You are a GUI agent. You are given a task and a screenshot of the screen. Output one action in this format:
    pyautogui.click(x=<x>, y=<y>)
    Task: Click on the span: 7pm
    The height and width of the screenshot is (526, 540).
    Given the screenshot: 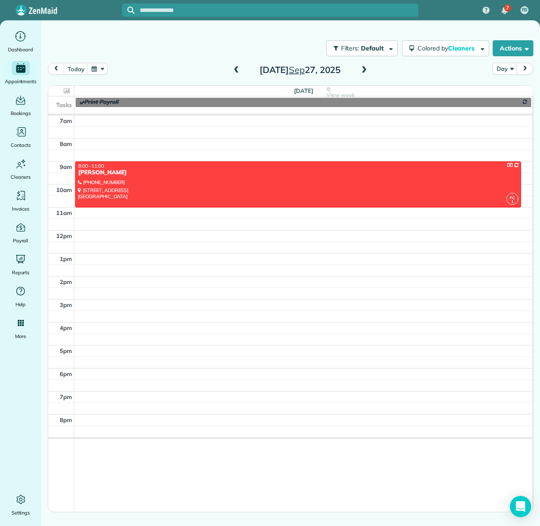 What is the action you would take?
    pyautogui.click(x=66, y=397)
    